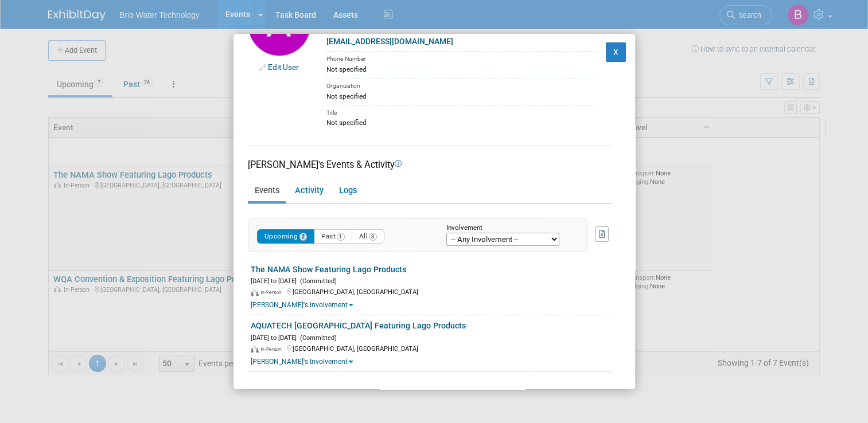 Image resolution: width=868 pixels, height=423 pixels. I want to click on div: Phone Number, so click(462, 58).